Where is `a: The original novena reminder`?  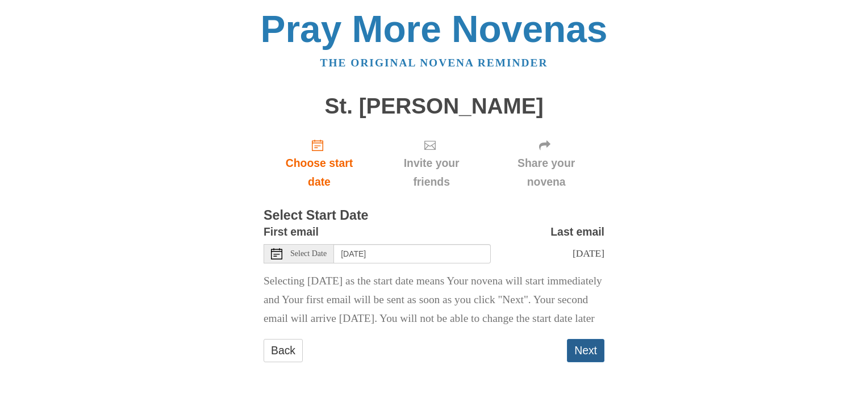 a: The original novena reminder is located at coordinates (434, 62).